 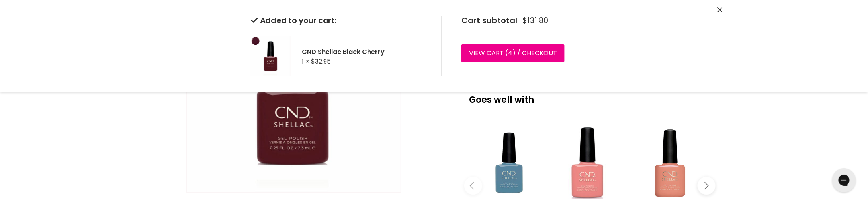 What do you see at coordinates (306, 61) in the screenshot?
I see `span: 1 ×` at bounding box center [306, 61].